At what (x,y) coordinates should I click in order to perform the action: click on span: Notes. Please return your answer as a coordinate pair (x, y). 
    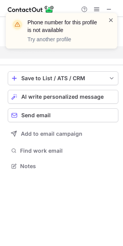
    Looking at the image, I should click on (67, 166).